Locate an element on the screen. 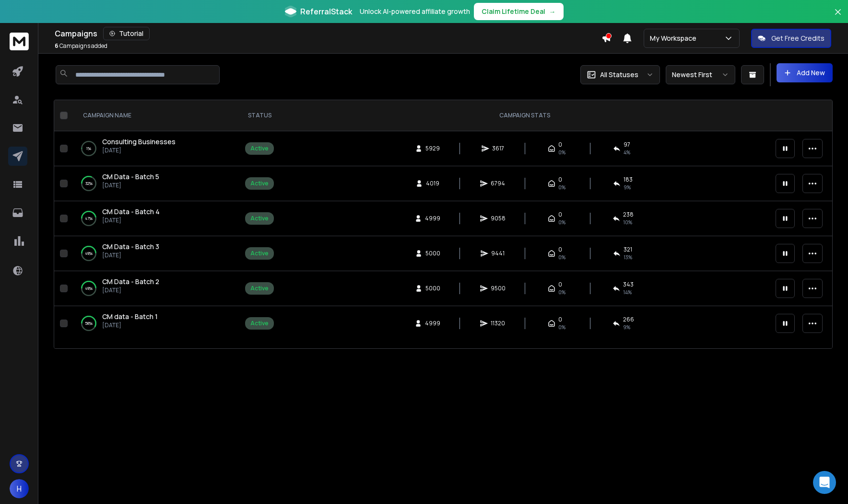 The width and height of the screenshot is (848, 504). p: Get Free Credits is located at coordinates (798, 38).